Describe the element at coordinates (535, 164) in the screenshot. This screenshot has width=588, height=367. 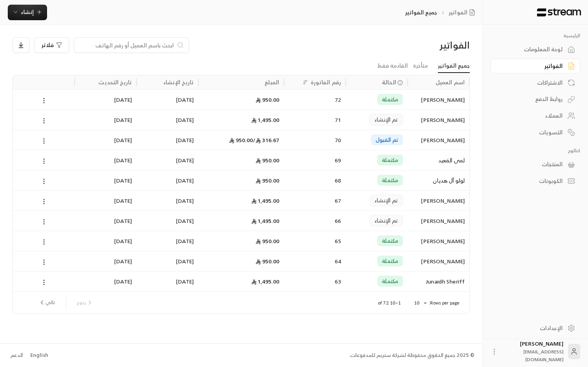
I see `a: المنتجات` at that location.